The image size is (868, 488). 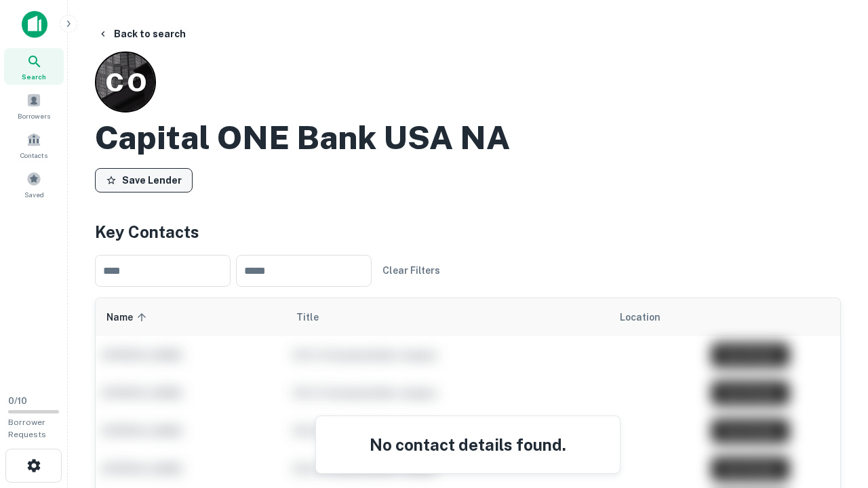 What do you see at coordinates (17, 400) in the screenshot?
I see `span: 0 / 10` at bounding box center [17, 400].